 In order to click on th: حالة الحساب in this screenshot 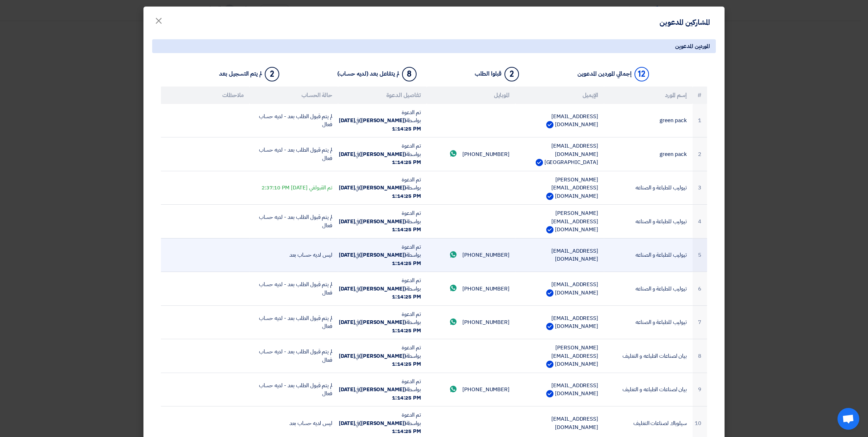, I will do `click(294, 95)`.